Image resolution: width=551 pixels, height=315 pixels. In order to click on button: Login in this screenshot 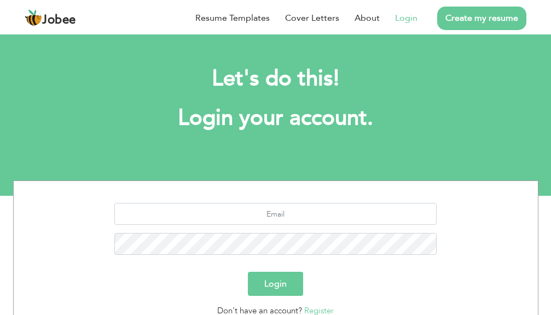, I will do `click(275, 284)`.